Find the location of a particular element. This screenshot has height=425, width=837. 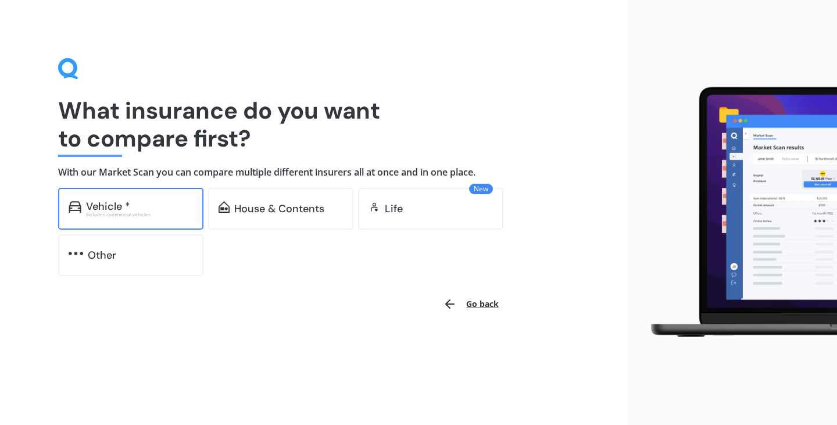

span: New is located at coordinates (481, 189).